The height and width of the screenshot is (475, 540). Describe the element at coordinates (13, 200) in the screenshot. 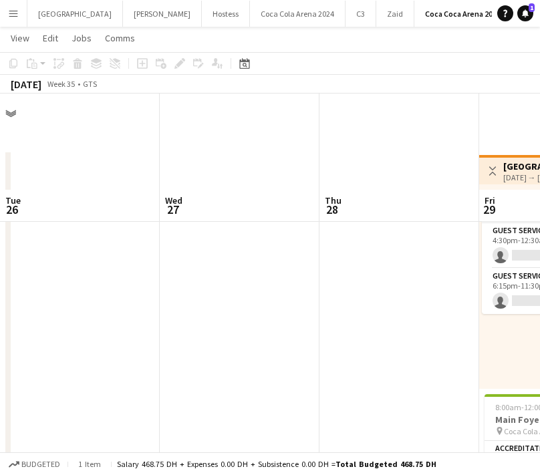

I see `span: Tue` at that location.